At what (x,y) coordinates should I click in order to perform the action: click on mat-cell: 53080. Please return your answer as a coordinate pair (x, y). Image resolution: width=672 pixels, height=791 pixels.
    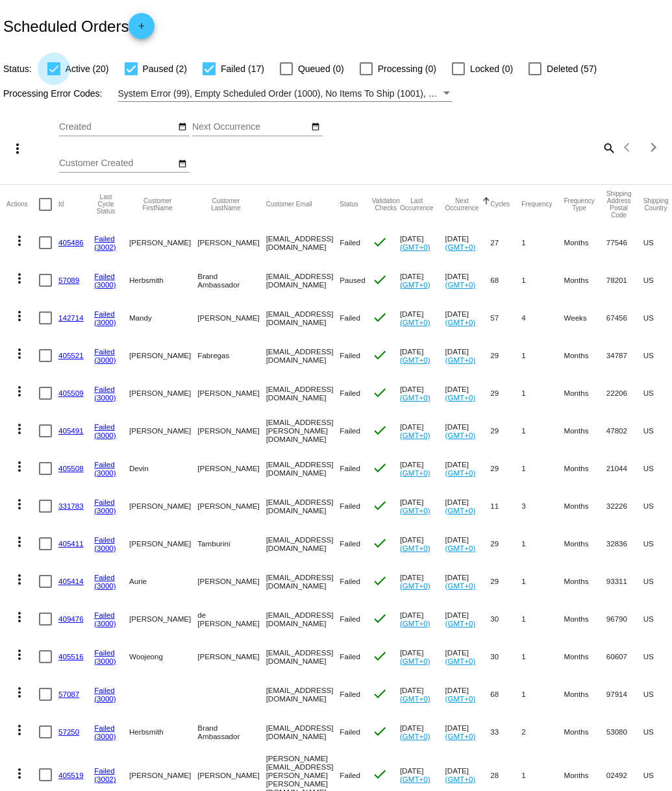
    Looking at the image, I should click on (624, 732).